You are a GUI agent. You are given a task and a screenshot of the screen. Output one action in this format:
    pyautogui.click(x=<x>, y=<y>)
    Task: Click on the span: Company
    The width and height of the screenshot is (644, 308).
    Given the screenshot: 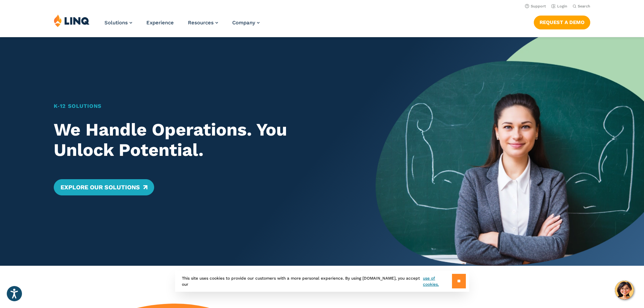 What is the action you would take?
    pyautogui.click(x=244, y=22)
    